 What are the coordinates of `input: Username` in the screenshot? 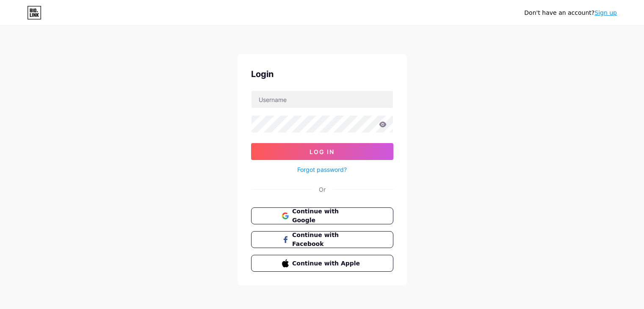 It's located at (322, 100).